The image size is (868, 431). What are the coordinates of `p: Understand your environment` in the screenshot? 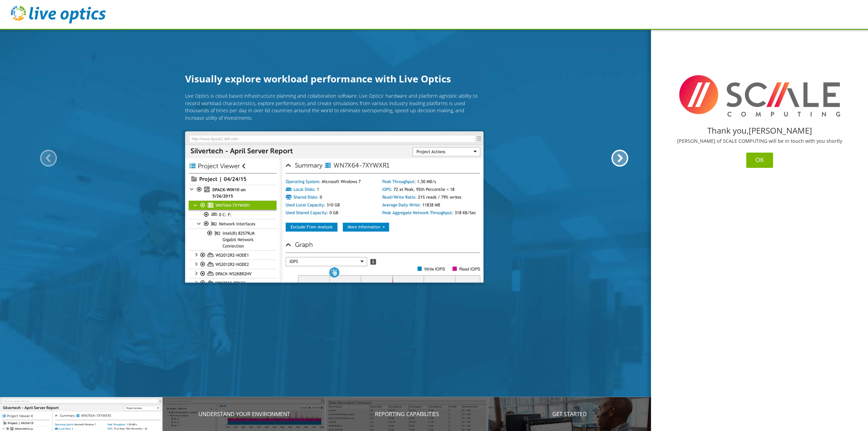 It's located at (244, 414).